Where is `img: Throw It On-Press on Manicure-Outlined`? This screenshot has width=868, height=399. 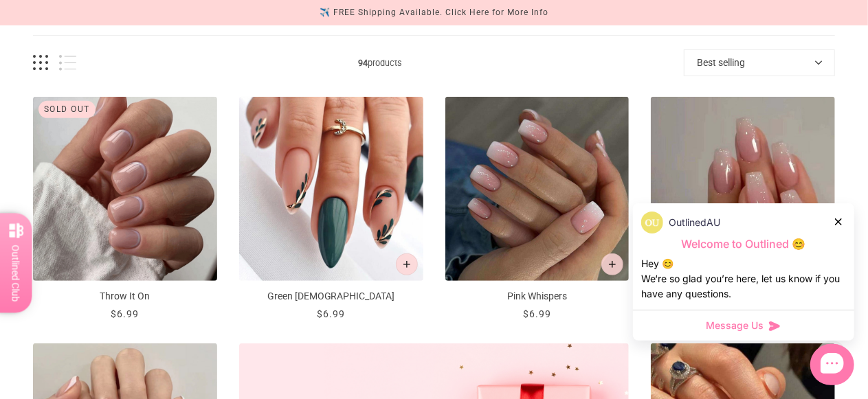 img: Throw It On-Press on Manicure-Outlined is located at coordinates (125, 189).